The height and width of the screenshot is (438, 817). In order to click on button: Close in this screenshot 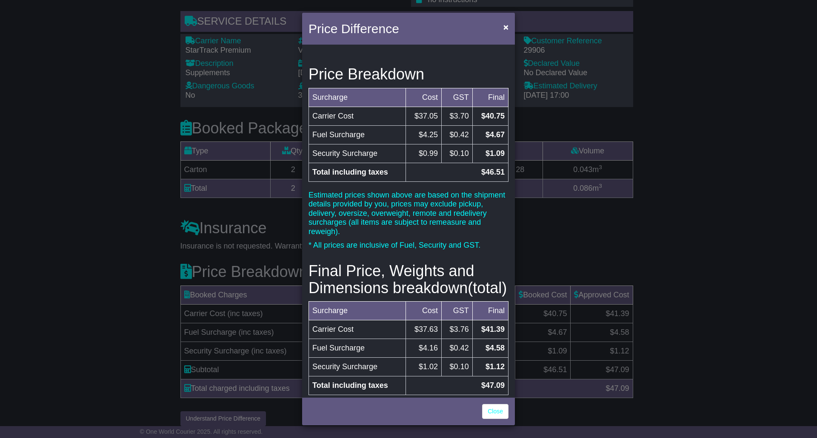, I will do `click(506, 27)`.